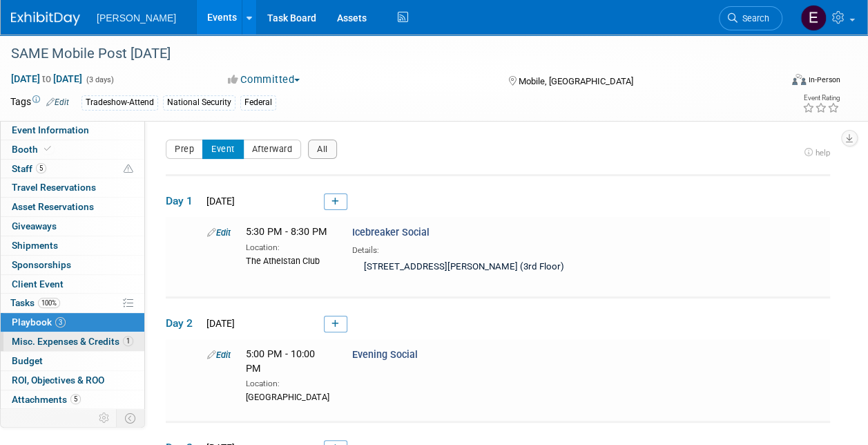 The height and width of the screenshot is (445, 868). I want to click on div: Event Rating, so click(822, 98).